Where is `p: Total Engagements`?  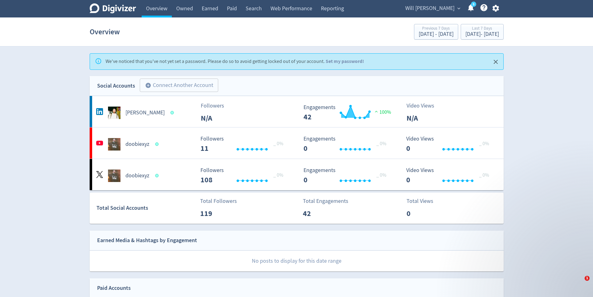
p: Total Engagements is located at coordinates (326, 201).